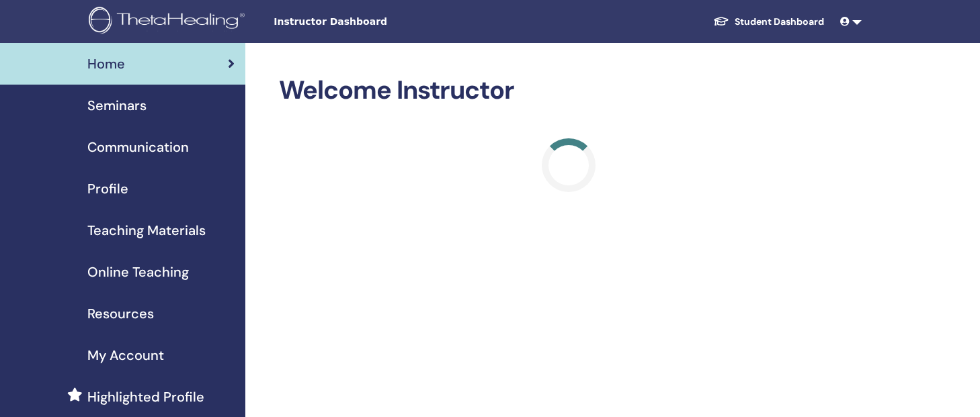  I want to click on span: Home, so click(106, 64).